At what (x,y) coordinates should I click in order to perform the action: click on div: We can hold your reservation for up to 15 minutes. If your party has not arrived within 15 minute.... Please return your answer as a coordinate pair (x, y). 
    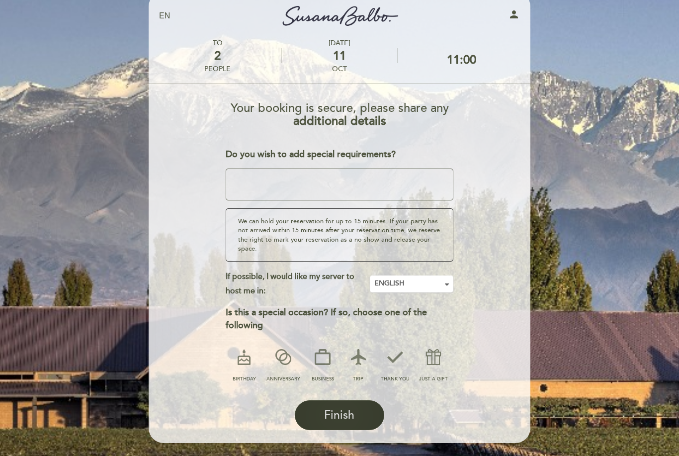
    Looking at the image, I should click on (339, 235).